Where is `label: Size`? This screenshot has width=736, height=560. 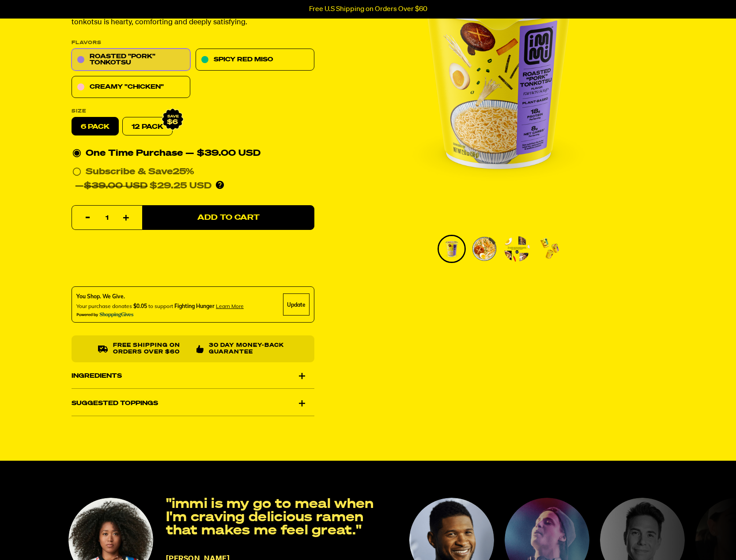 label: Size is located at coordinates (193, 112).